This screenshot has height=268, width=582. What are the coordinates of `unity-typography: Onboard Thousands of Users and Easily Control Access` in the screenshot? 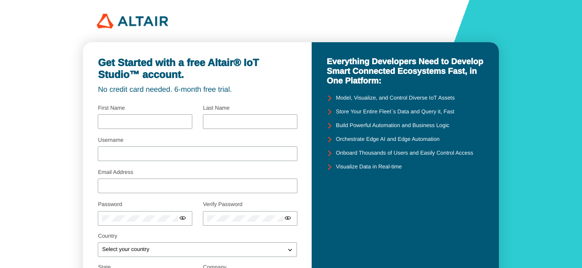 It's located at (404, 153).